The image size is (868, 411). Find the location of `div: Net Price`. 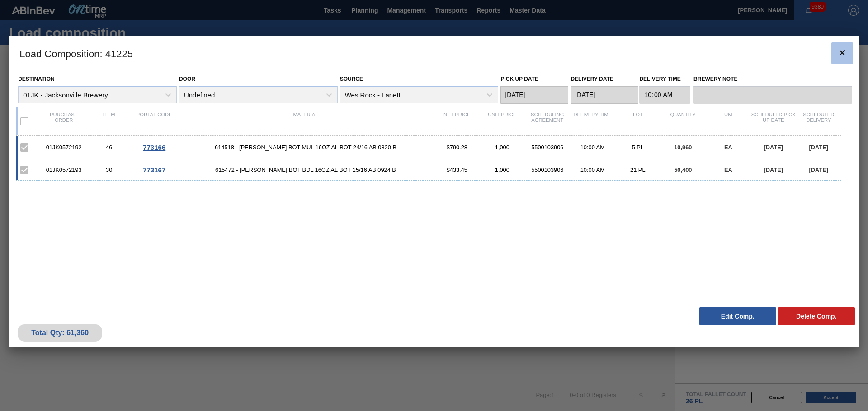

div: Net Price is located at coordinates (457, 122).